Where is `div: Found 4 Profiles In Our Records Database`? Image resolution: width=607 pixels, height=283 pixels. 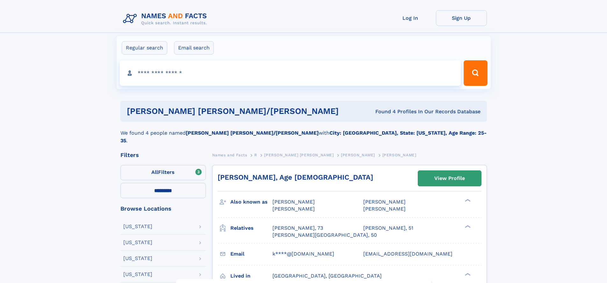 div: Found 4 Profiles In Our Records Database is located at coordinates (419, 112).